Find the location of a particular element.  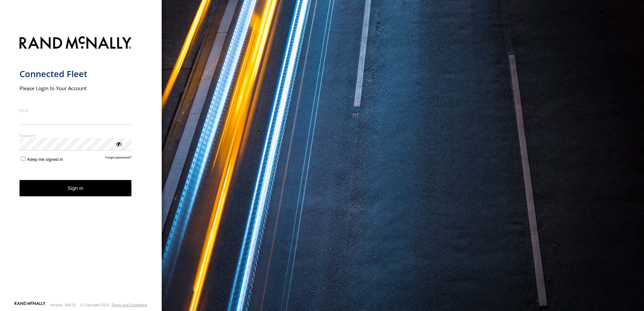

div: Version: 308.01 is located at coordinates (63, 305).